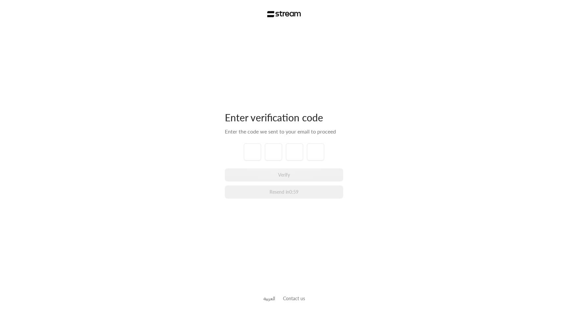 Image resolution: width=568 pixels, height=315 pixels. What do you see at coordinates (294, 298) in the screenshot?
I see `a: Contact us` at bounding box center [294, 298].